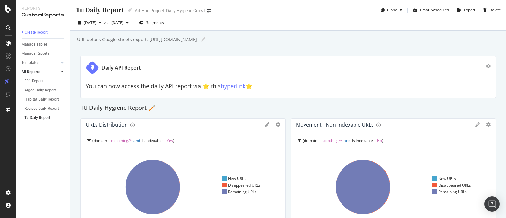 The width and height of the screenshot is (506, 218). I want to click on span: 2025 Sep. 8th, so click(90, 22).